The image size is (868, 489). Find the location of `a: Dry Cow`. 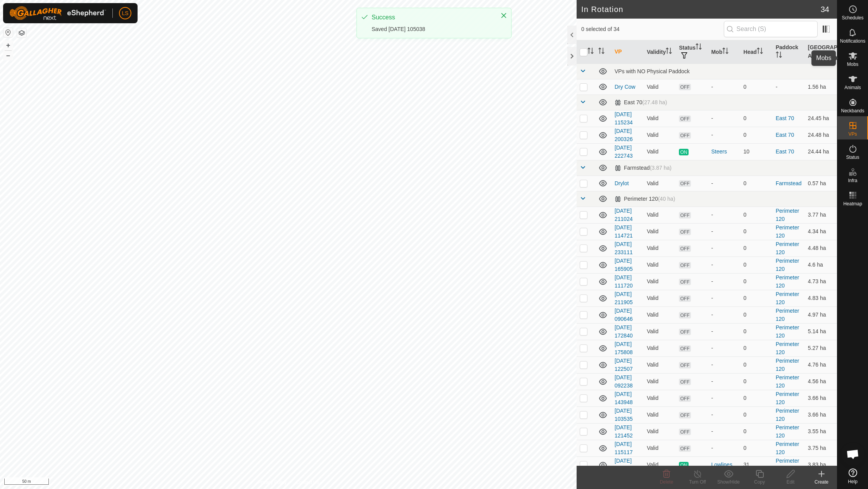

a: Dry Cow is located at coordinates (625, 87).